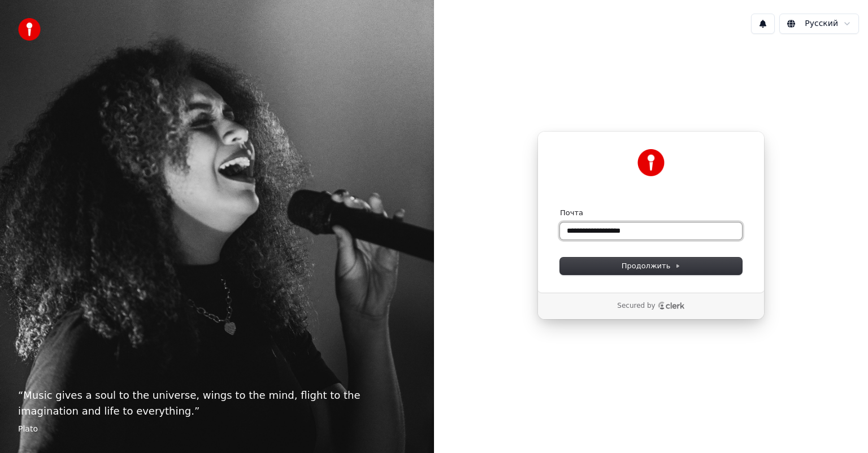  I want to click on p: “ Music gives a soul to the universe, wings to the mind, flight to the imagination and life to ev..., so click(217, 403).